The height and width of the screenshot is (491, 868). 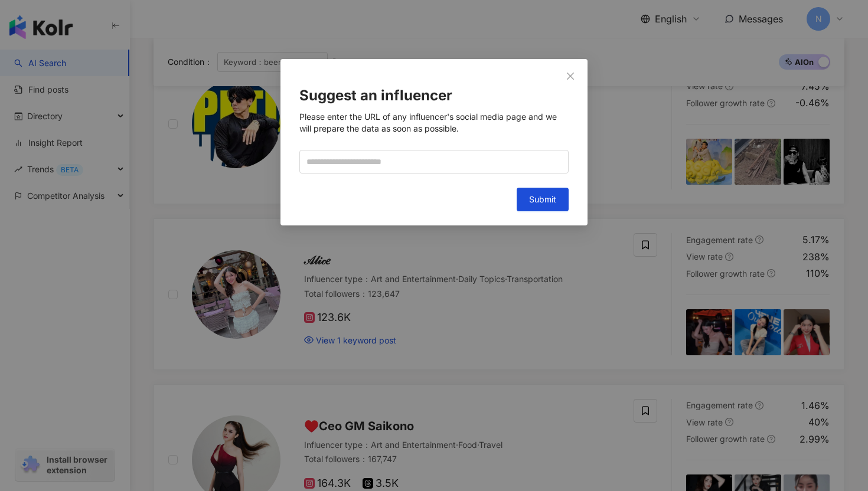 What do you see at coordinates (376, 96) in the screenshot?
I see `span: Suggest an influencer` at bounding box center [376, 96].